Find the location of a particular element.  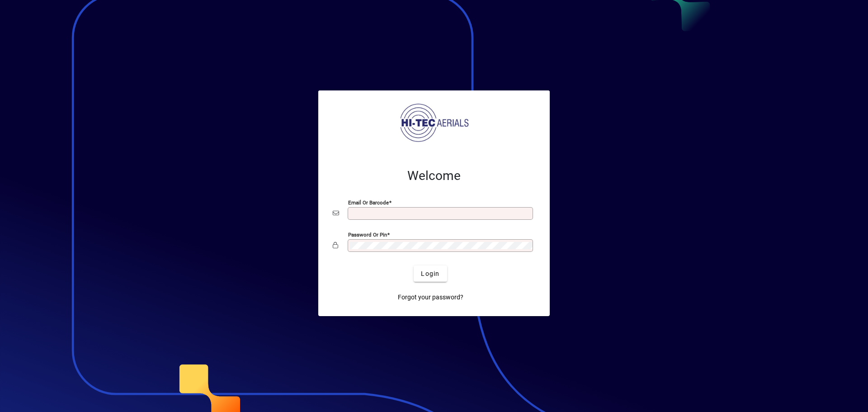

a: Forgot your password? is located at coordinates (430, 297).